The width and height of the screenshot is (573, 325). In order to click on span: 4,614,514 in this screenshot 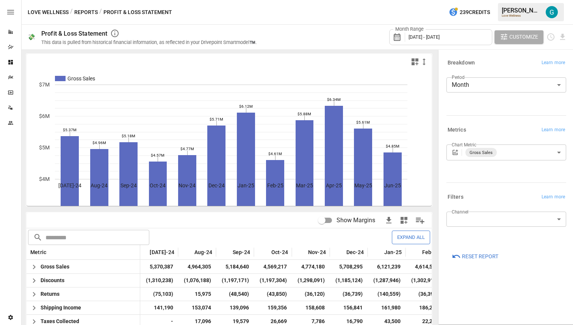, I will do `click(427, 267)`.